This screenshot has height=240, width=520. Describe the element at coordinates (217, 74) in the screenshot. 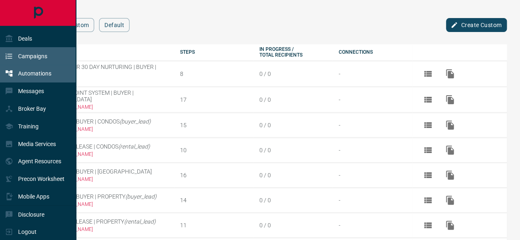

I see `div: 8` at that location.